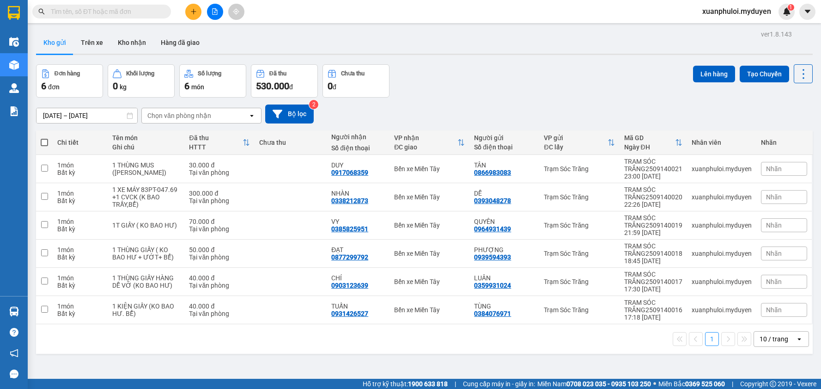  What do you see at coordinates (493, 257) in the screenshot?
I see `div: 0939594393` at bounding box center [493, 257].